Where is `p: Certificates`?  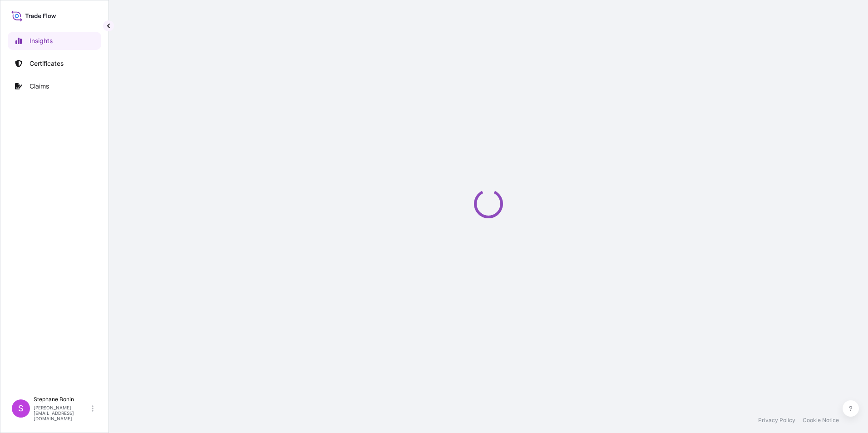 p: Certificates is located at coordinates (46, 64).